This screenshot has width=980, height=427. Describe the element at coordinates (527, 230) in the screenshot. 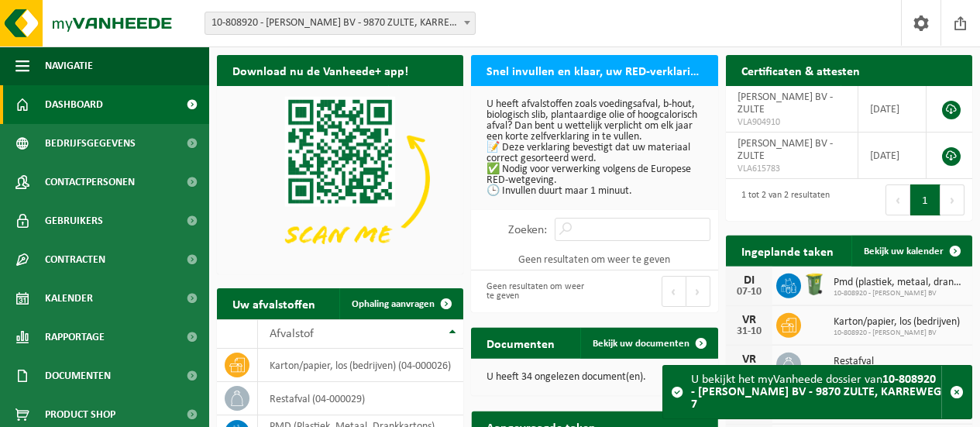

I see `label: Zoeken:` at that location.